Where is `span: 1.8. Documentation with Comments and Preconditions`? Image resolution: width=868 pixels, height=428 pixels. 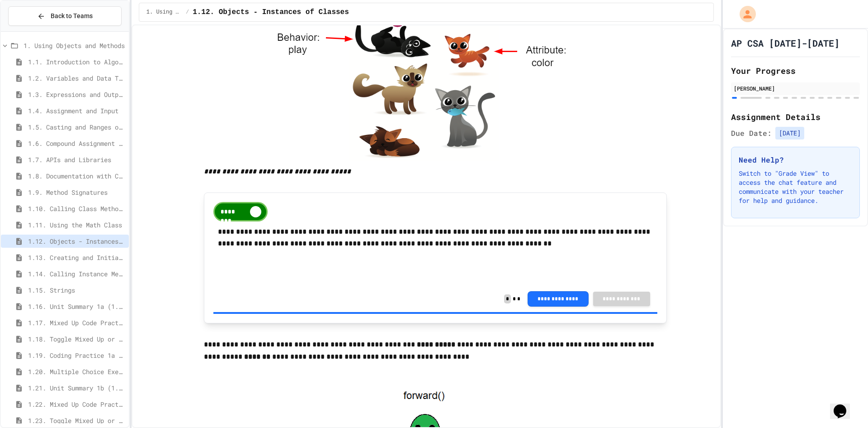
span: 1.8. Documentation with Comments and Preconditions is located at coordinates (77, 176).